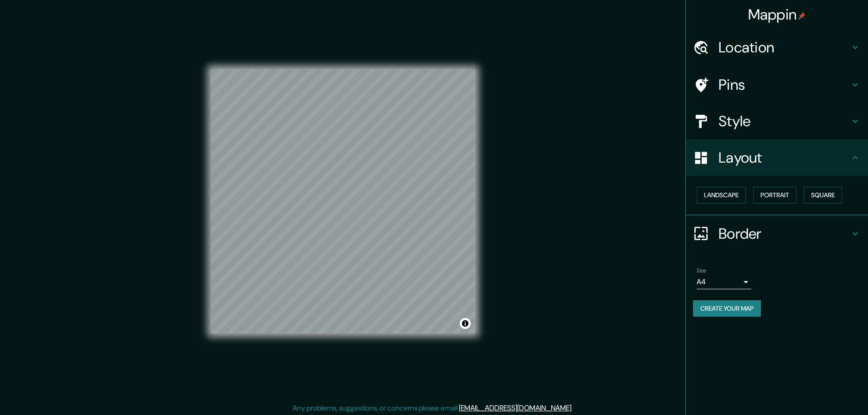 The width and height of the screenshot is (868, 415). I want to click on h4: Location, so click(784, 48).